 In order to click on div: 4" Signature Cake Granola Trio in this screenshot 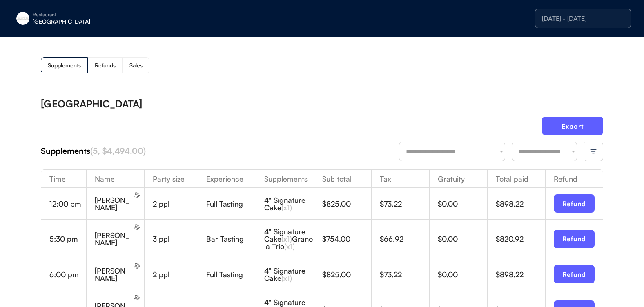, I will do `click(289, 239)`.